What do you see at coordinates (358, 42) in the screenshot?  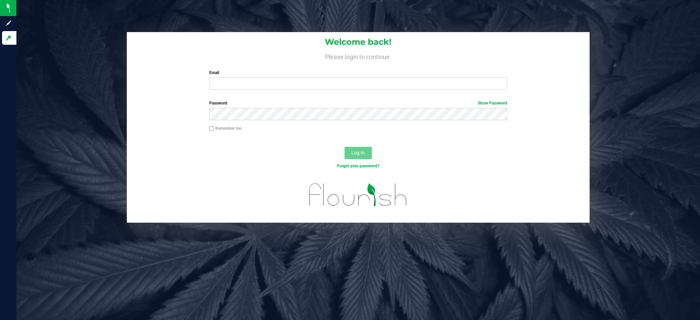 I see `h1: Welcome back!` at bounding box center [358, 42].